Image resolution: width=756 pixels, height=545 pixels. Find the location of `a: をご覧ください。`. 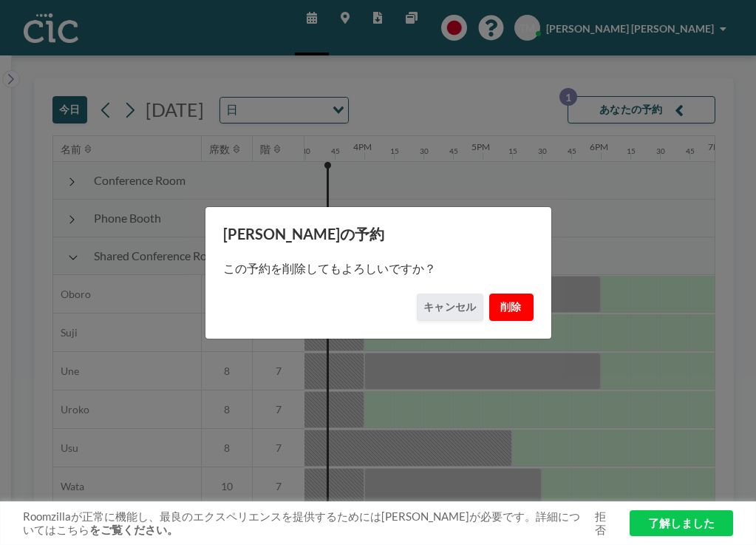

a: をご覧ください。 is located at coordinates (134, 530).